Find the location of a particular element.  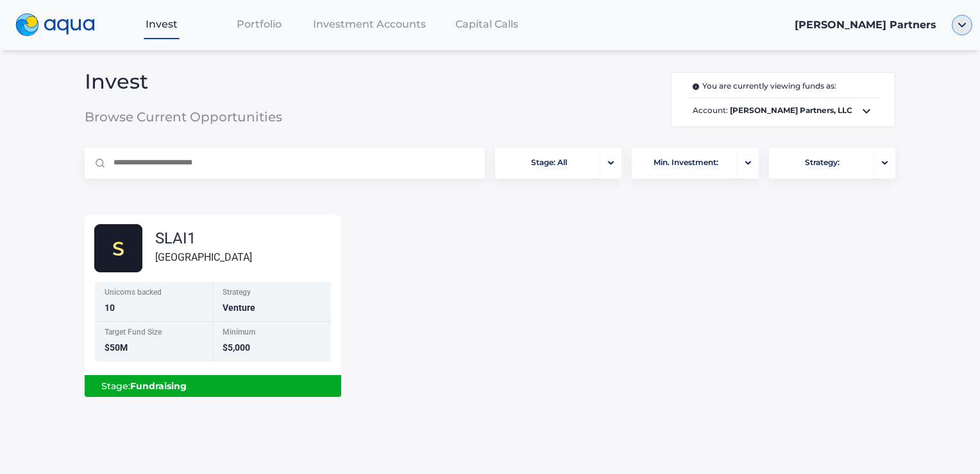

img: logo is located at coordinates (55, 25).